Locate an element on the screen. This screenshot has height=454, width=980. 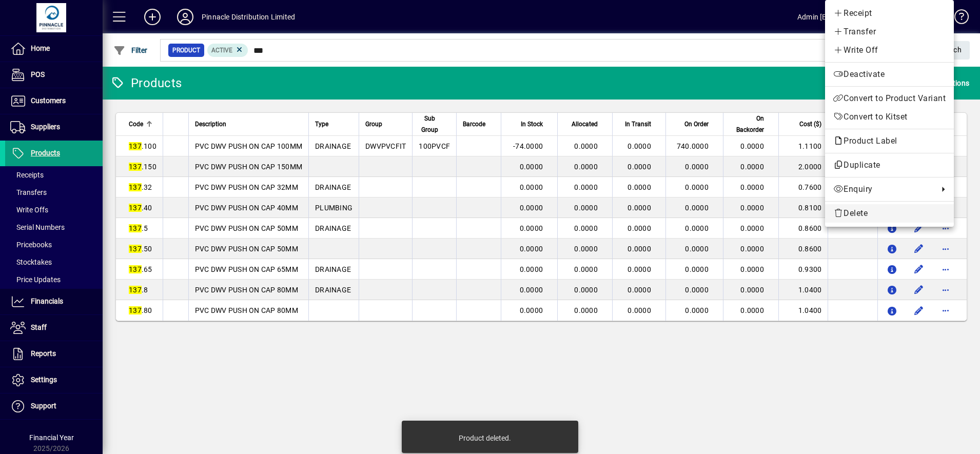
span: Enquiry is located at coordinates (883, 190).